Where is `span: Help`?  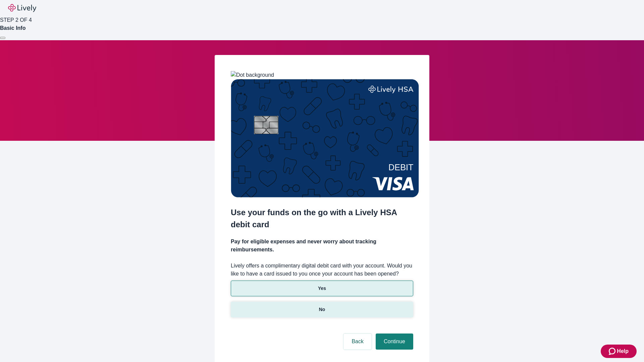
span: Help is located at coordinates (622, 351).